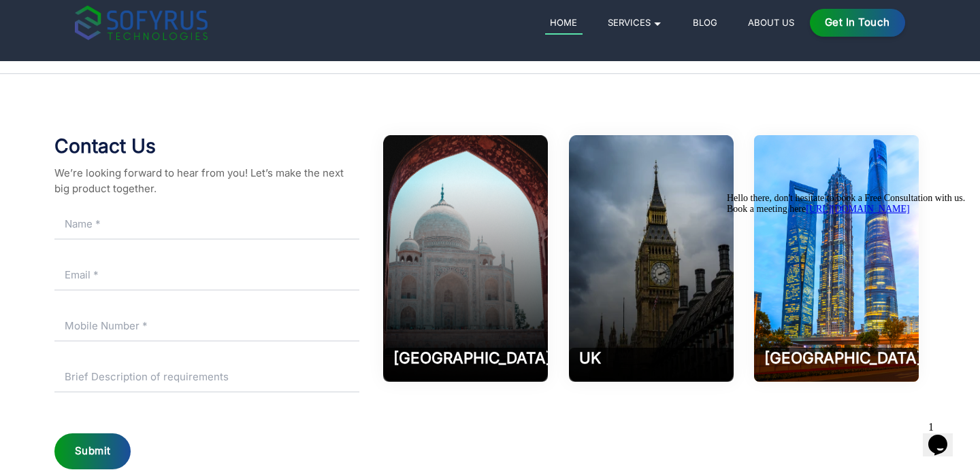 This screenshot has width=980, height=470. I want to click on img: Software Development Company in UK, so click(651, 259).